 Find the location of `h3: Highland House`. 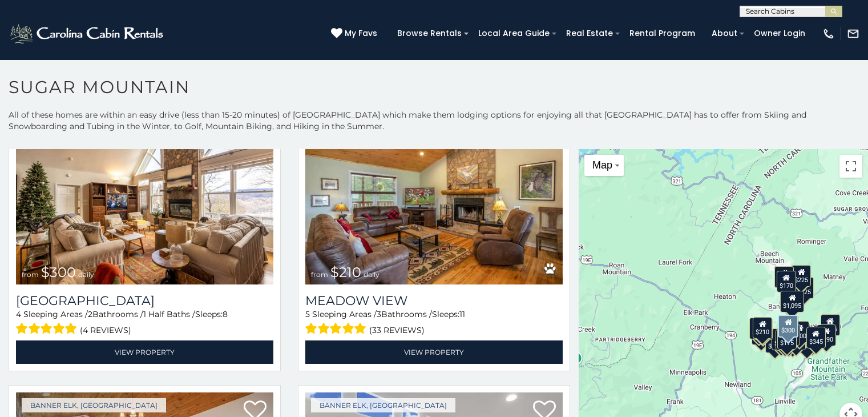

h3: Highland House is located at coordinates (144, 300).